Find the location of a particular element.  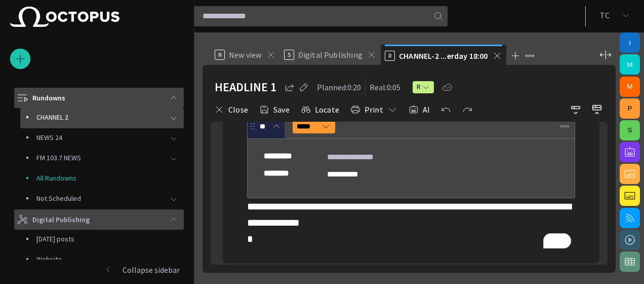

p: Planned: 0:20 is located at coordinates (339, 87).